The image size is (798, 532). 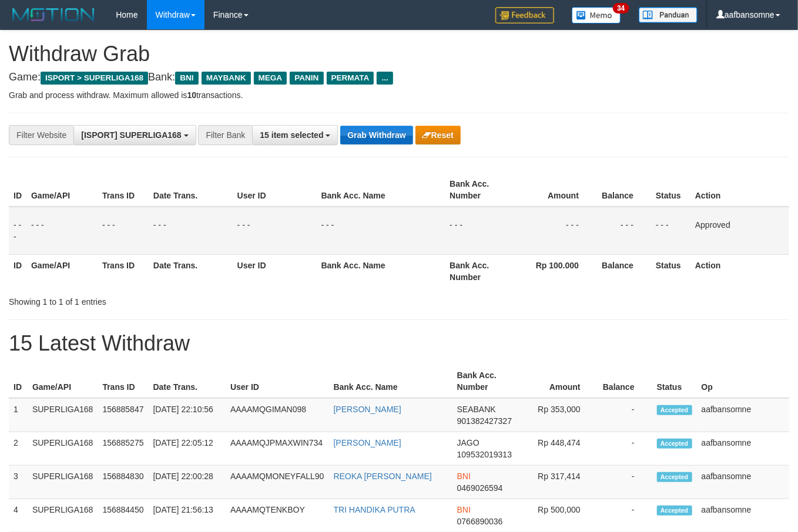 I want to click on a: TRI HANDIKA PUTRA, so click(x=374, y=510).